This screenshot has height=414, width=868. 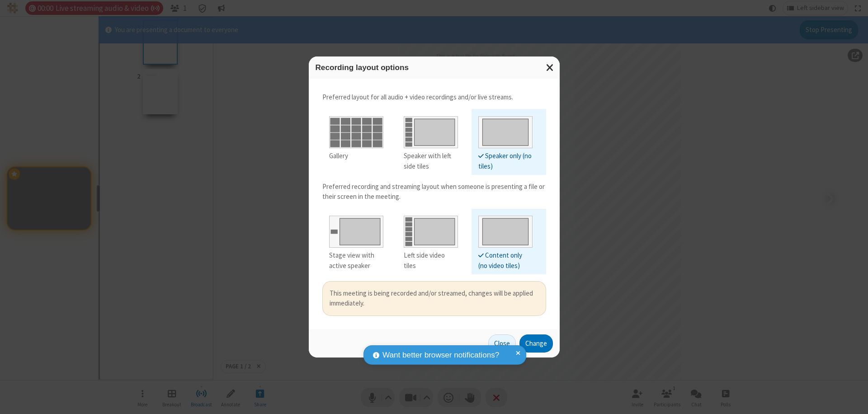 I want to click on div: Speaker only (no tiles), so click(x=505, y=161).